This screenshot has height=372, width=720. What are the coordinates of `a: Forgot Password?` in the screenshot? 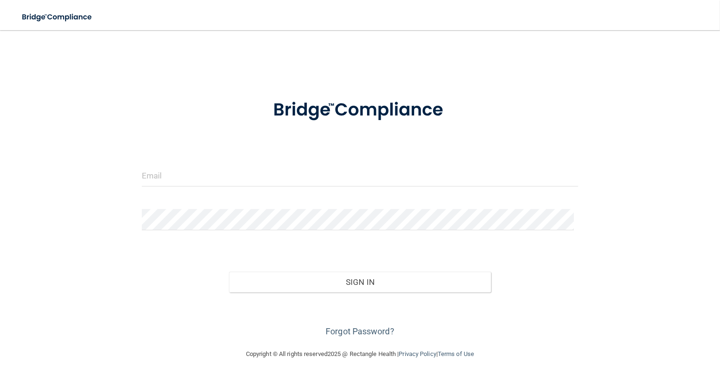 It's located at (360, 331).